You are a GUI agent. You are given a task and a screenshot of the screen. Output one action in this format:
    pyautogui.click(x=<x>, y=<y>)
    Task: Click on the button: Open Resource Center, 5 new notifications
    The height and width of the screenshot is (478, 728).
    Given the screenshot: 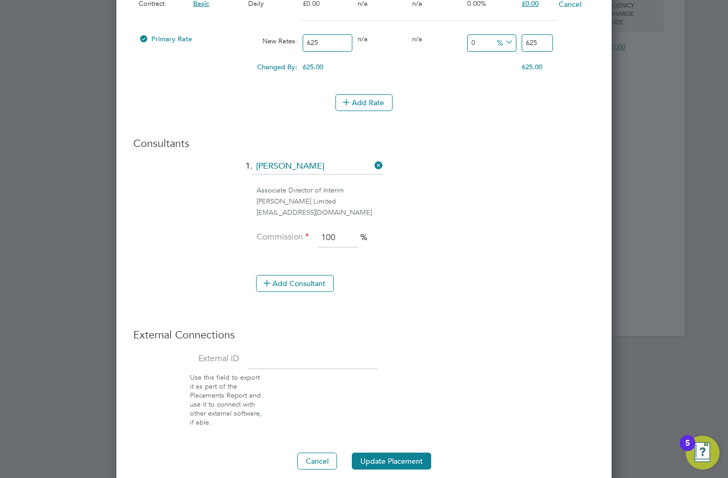 What is the action you would take?
    pyautogui.click(x=703, y=453)
    